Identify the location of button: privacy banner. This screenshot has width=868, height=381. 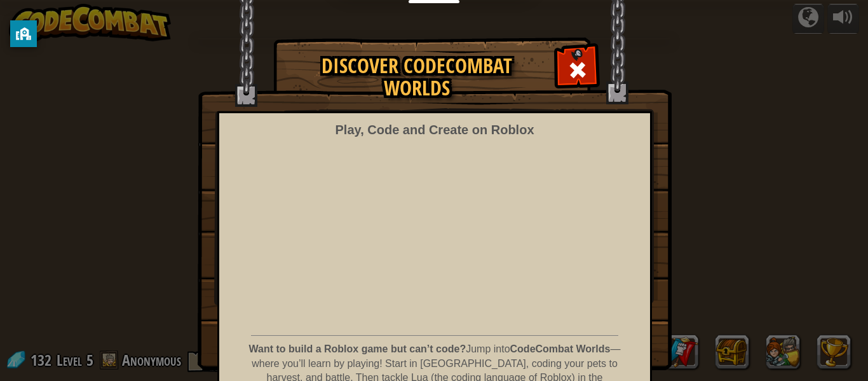
(23, 34).